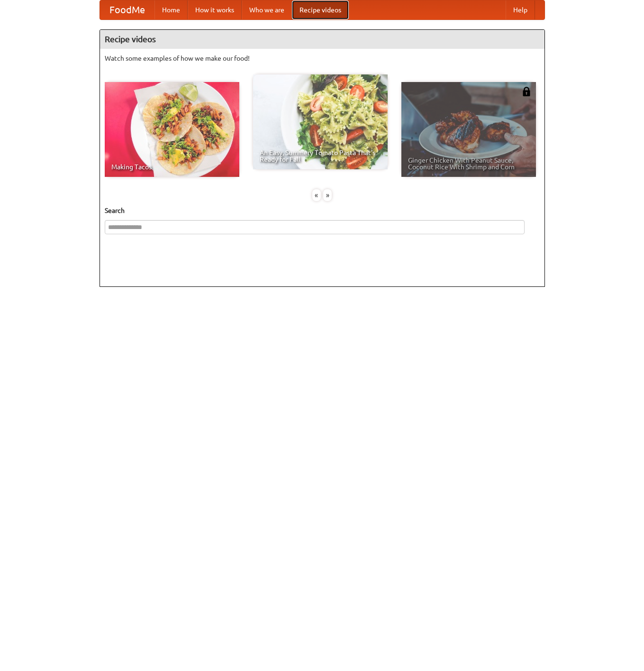 The width and height of the screenshot is (644, 671). Describe the element at coordinates (520, 10) in the screenshot. I see `a: Help` at that location.